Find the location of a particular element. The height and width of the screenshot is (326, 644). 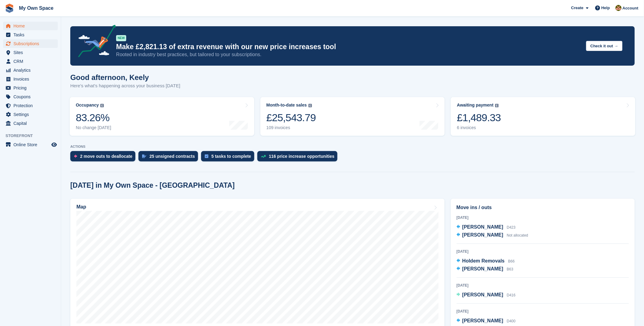

h2: Map is located at coordinates (81, 207).